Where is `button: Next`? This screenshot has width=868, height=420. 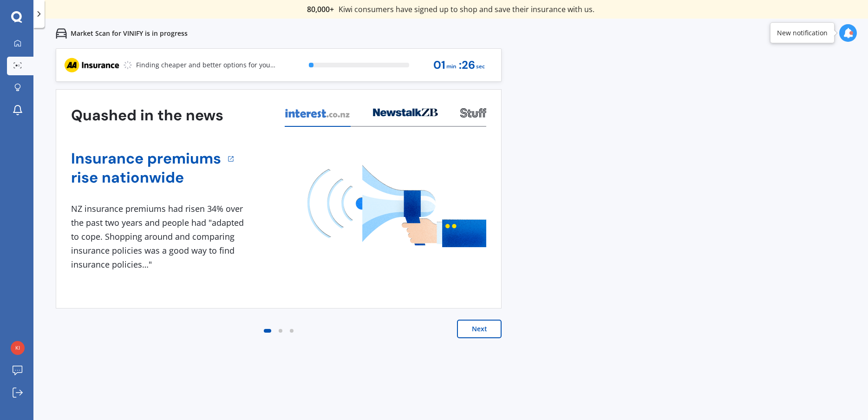
button: Next is located at coordinates (479, 329).